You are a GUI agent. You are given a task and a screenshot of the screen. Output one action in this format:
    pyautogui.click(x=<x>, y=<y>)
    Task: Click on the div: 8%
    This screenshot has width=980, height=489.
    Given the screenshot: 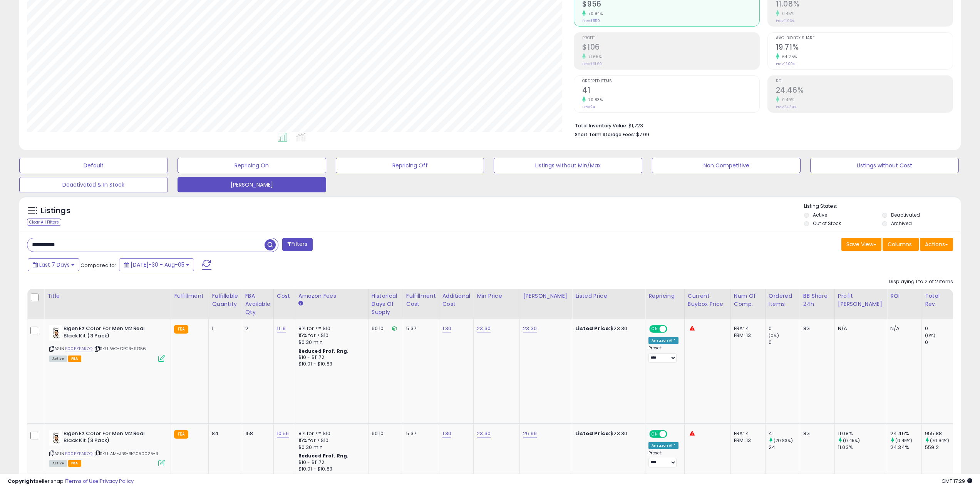 What is the action you would take?
    pyautogui.click(x=815, y=328)
    